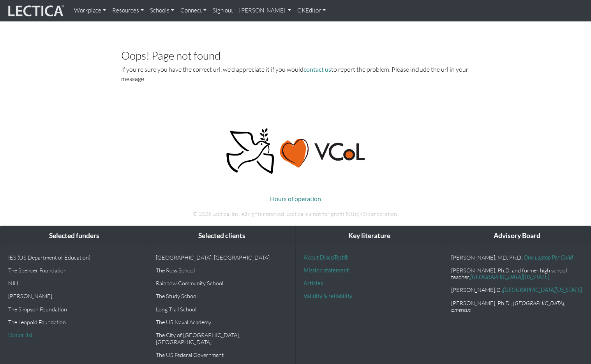 Image resolution: width=591 pixels, height=364 pixels. What do you see at coordinates (90, 10) in the screenshot?
I see `a: Workplace` at bounding box center [90, 10].